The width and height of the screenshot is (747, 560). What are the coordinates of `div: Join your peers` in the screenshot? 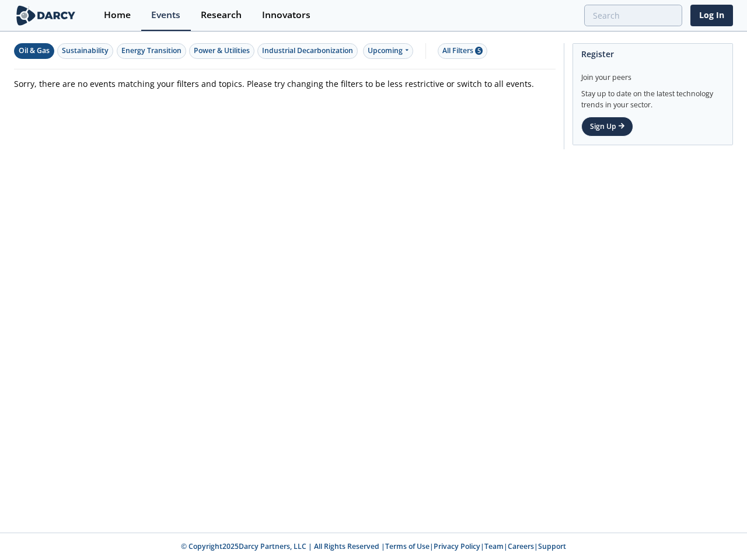 It's located at (652, 74).